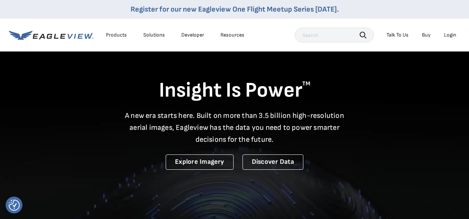  What do you see at coordinates (154, 35) in the screenshot?
I see `div: Solutions` at bounding box center [154, 35].